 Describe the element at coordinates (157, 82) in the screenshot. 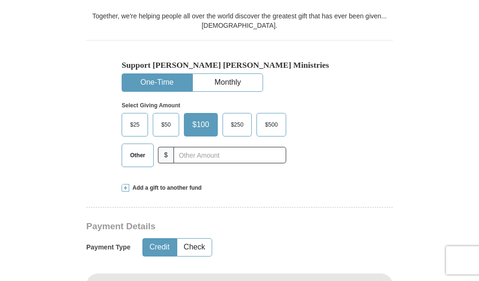

I see `button: One-Time` at that location.